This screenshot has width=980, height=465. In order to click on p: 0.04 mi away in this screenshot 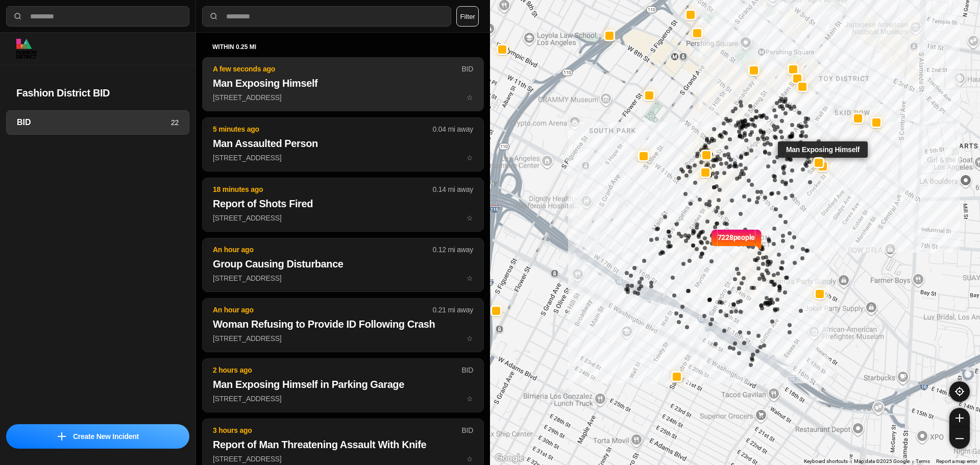, I will do `click(453, 129)`.